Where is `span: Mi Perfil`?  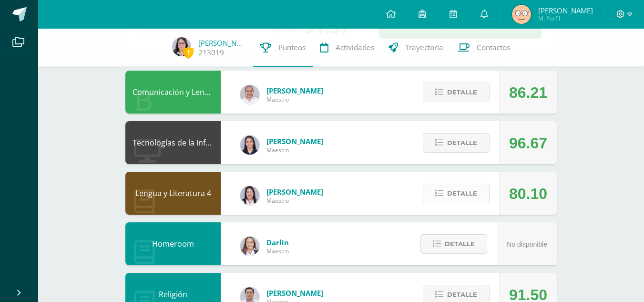 span: Mi Perfil is located at coordinates (565, 18).